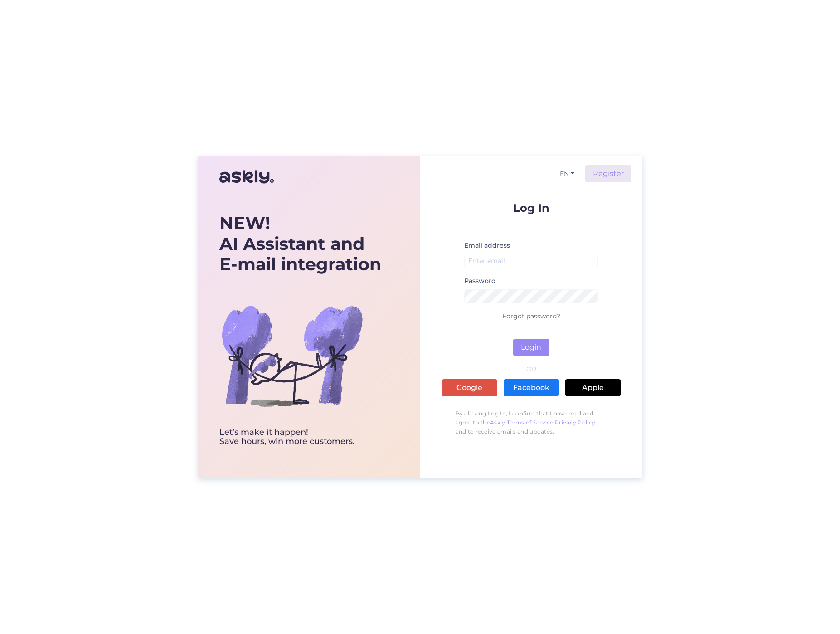 The height and width of the screenshot is (634, 840). I want to click on button: Login, so click(531, 348).